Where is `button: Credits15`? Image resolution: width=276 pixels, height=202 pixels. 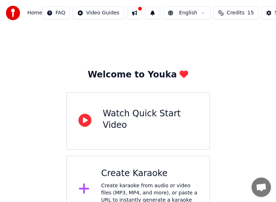 button: Credits15 is located at coordinates (235, 13).